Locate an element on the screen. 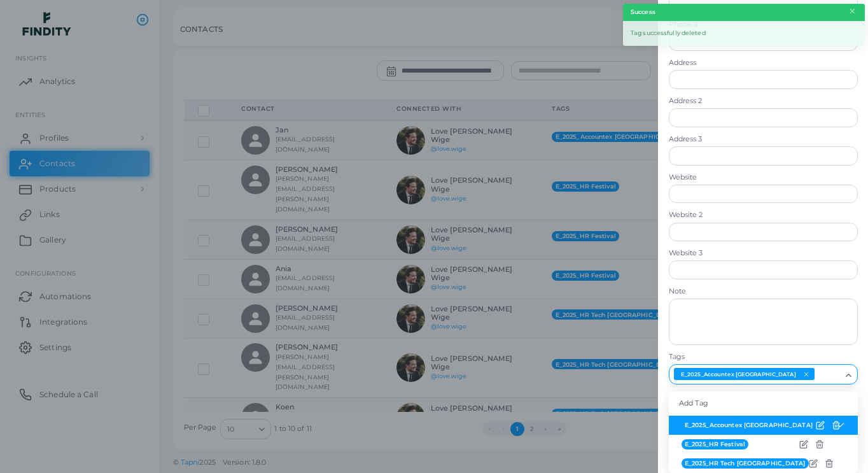  label: companyName is located at coordinates (763, 397).